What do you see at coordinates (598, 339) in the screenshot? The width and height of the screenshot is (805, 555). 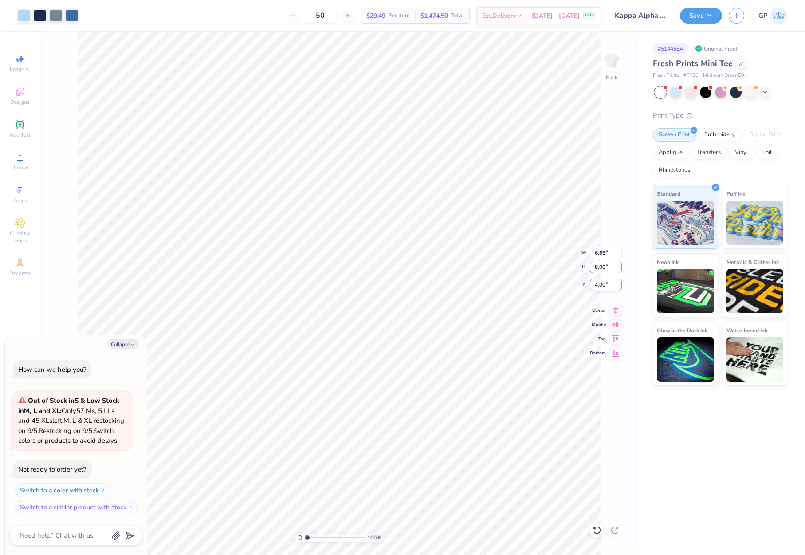 I see `span: Top` at bounding box center [598, 339].